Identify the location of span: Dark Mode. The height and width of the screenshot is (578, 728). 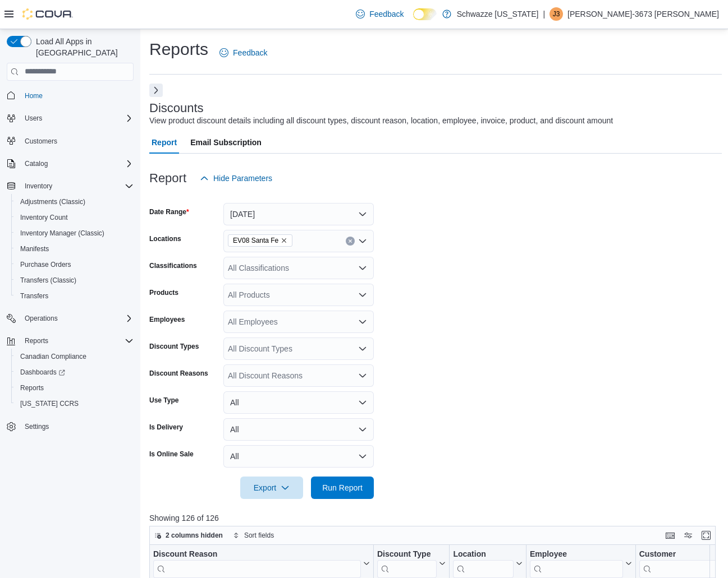
(413, 20).